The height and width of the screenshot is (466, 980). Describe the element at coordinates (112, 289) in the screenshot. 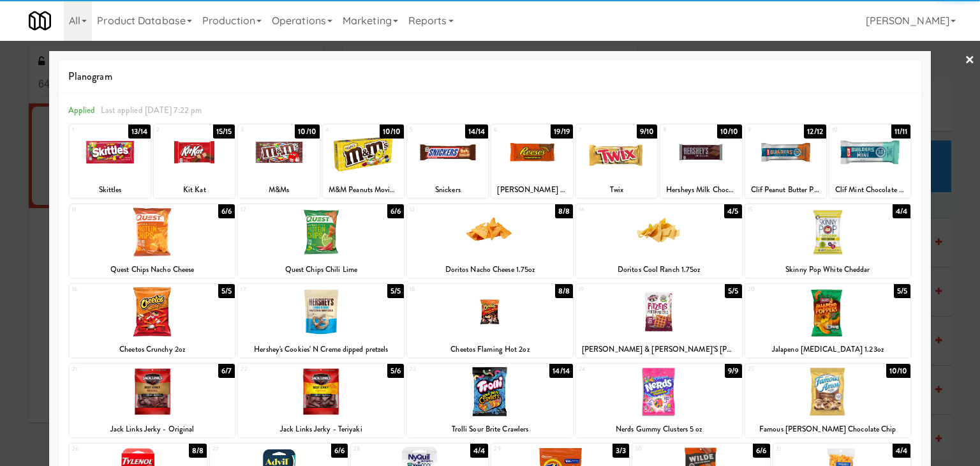

I see `div: 16` at that location.